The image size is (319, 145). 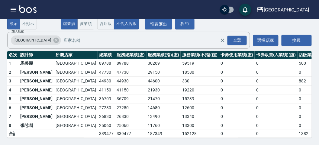 I want to click on th: 卡券使用業績(虛), so click(x=237, y=55).